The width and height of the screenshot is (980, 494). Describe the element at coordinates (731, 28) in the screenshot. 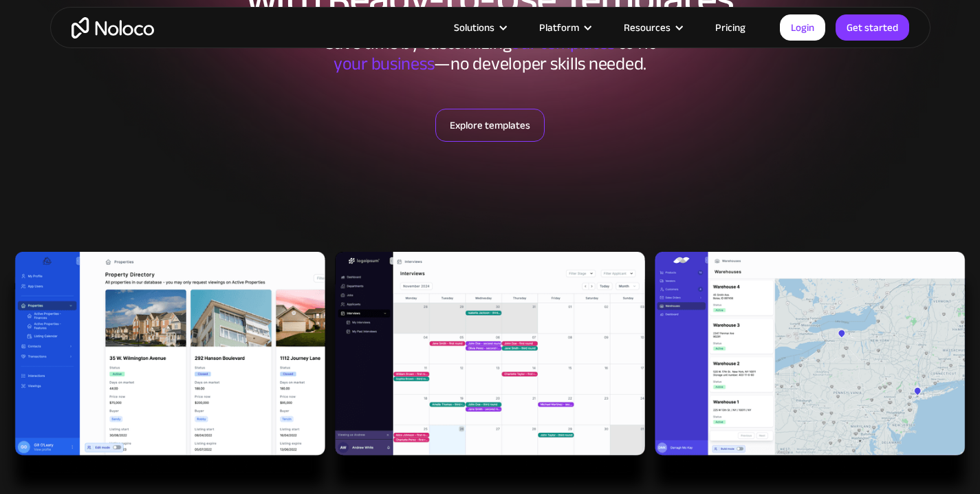

I see `a: Pricing` at that location.